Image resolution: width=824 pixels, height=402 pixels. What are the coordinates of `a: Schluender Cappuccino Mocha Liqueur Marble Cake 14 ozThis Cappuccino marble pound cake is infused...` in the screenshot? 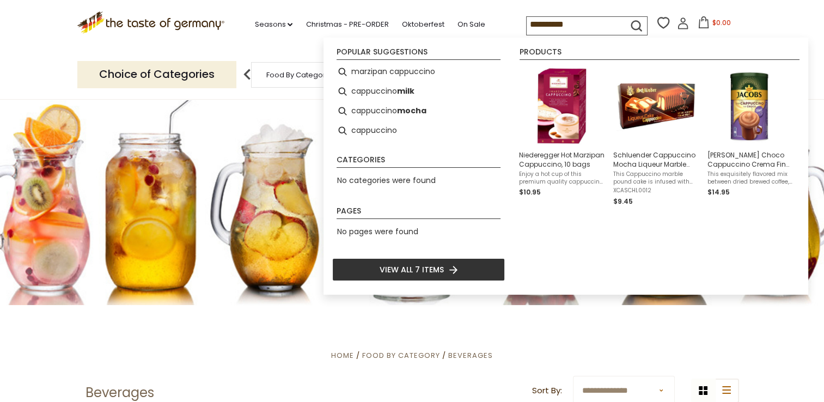 It's located at (656, 137).